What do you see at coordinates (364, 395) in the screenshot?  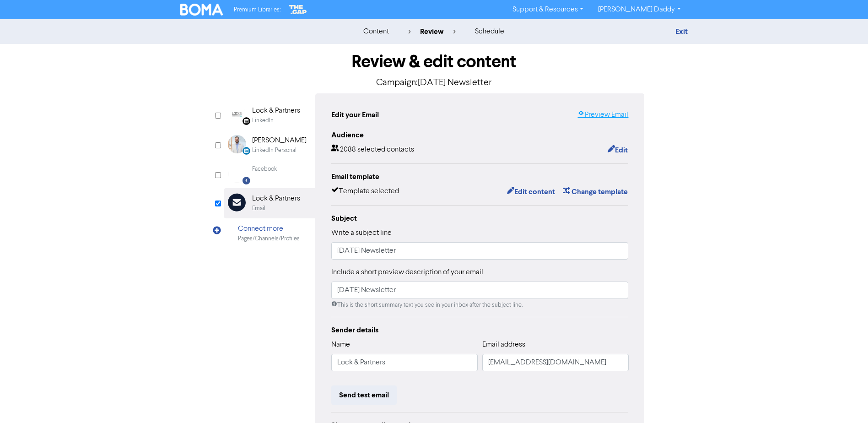 I see `button: Send test email` at bounding box center [364, 395].